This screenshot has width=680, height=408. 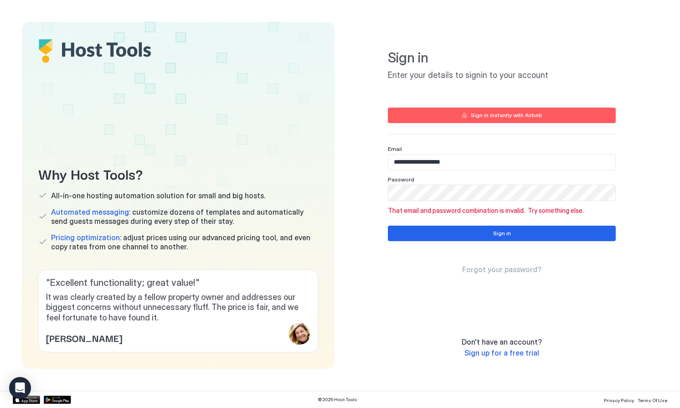 What do you see at coordinates (26, 400) in the screenshot?
I see `a: App Store` at bounding box center [26, 400].